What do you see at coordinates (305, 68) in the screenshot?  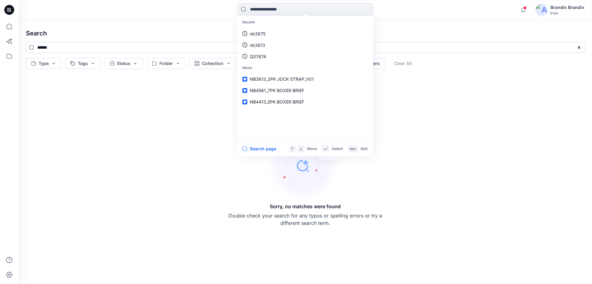 I see `p: Items` at bounding box center [305, 68].